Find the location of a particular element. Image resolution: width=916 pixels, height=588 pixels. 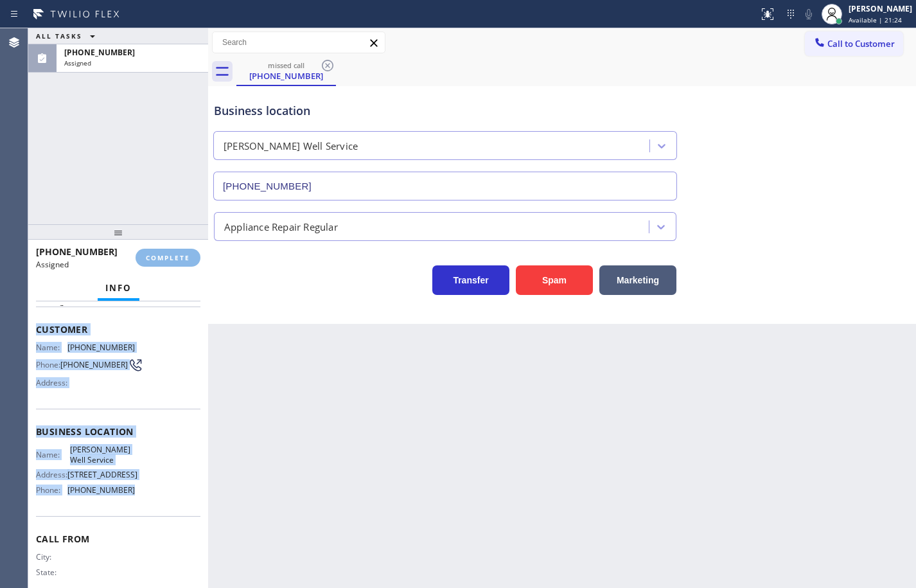

span: COMPLETE is located at coordinates (168, 258).